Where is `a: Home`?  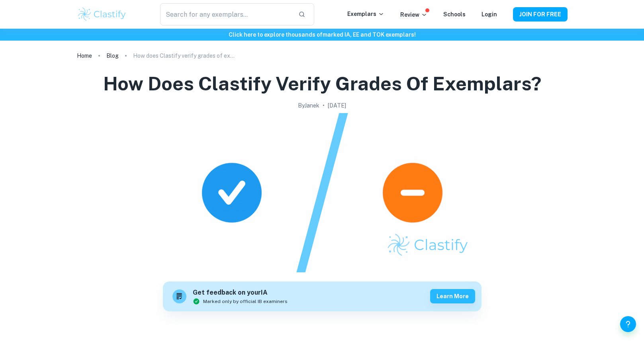 a: Home is located at coordinates (84, 56).